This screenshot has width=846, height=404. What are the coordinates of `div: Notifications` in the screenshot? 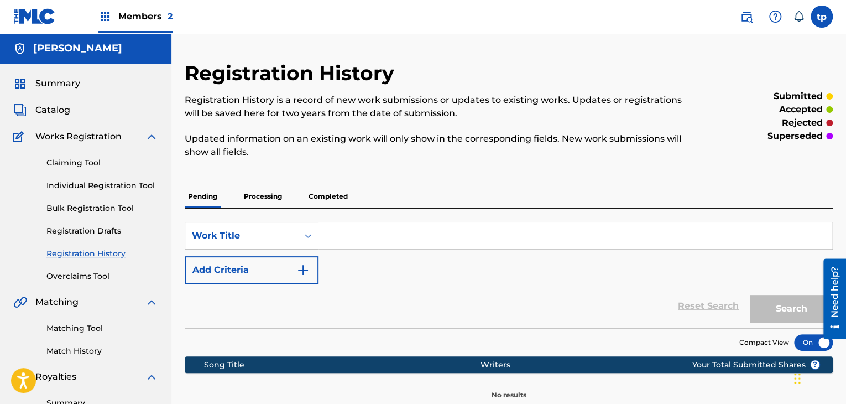 It's located at (798, 17).